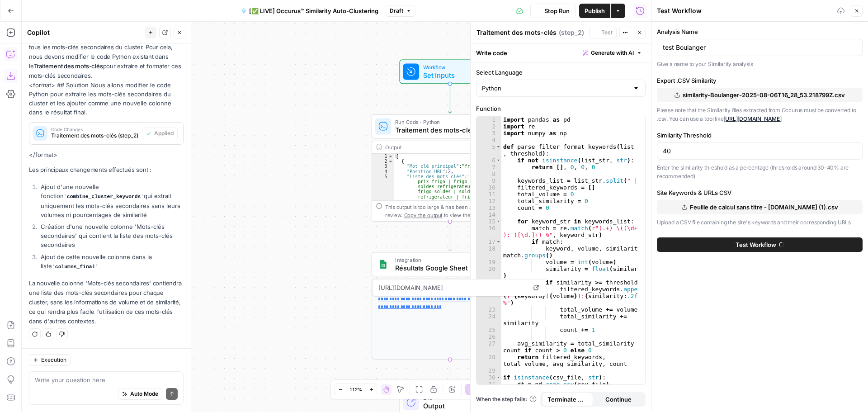 This screenshot has width=868, height=412. Describe the element at coordinates (553, 11) in the screenshot. I see `button: Stop Run` at that location.